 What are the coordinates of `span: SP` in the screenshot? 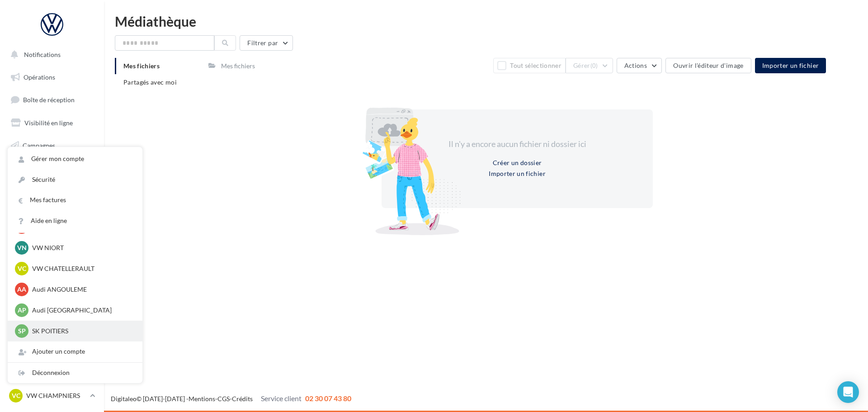 It's located at (21, 331).